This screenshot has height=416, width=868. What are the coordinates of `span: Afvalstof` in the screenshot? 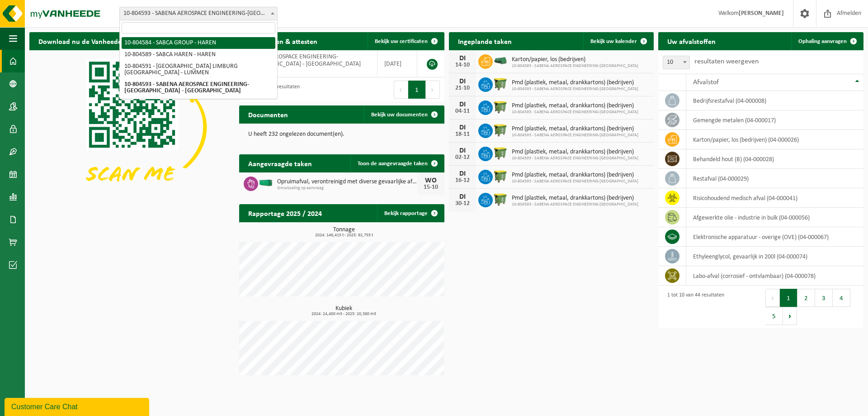 It's located at (706, 83).